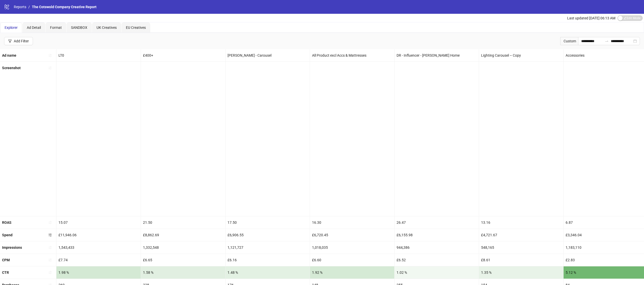 This screenshot has width=644, height=285. What do you see at coordinates (99, 260) in the screenshot?
I see `div: £7.74` at bounding box center [99, 260].